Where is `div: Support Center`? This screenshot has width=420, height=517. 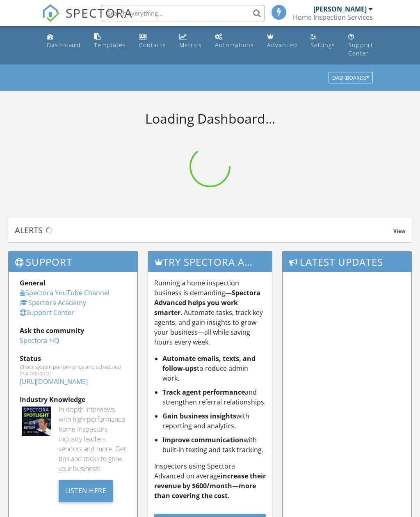
div: Support Center is located at coordinates (361, 49).